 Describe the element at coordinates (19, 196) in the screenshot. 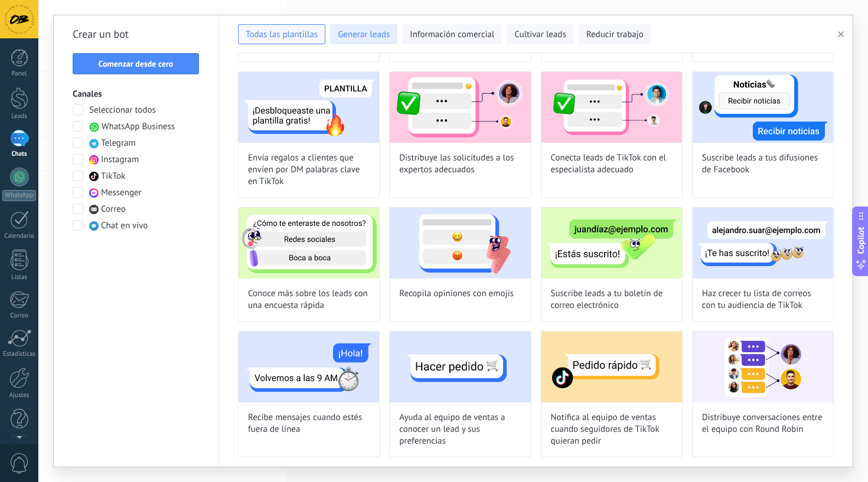

I see `div: WhatsApp` at that location.